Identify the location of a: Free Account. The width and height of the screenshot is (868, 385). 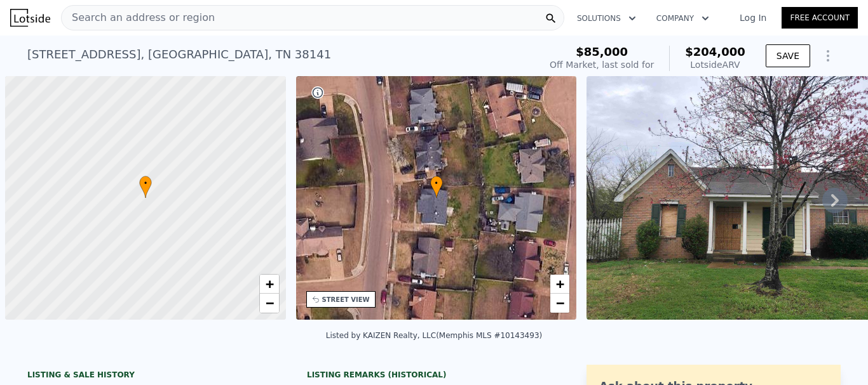
(820, 18).